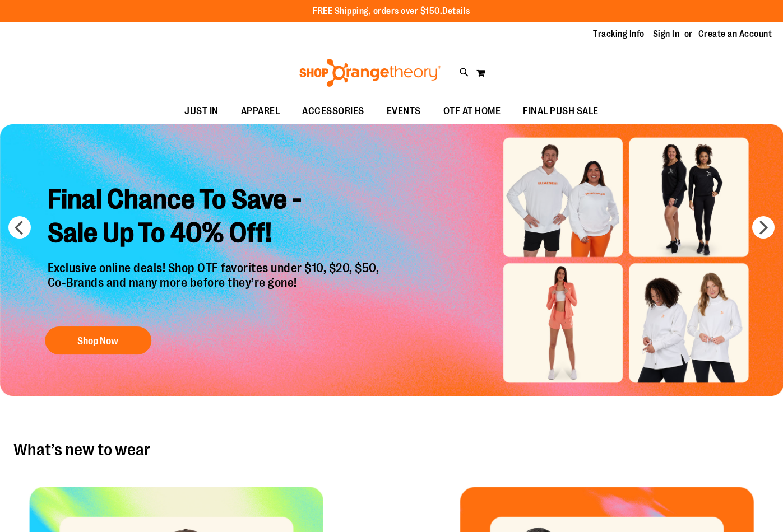 This screenshot has height=532, width=783. What do you see at coordinates (619, 34) in the screenshot?
I see `a: Tracking Info` at bounding box center [619, 34].